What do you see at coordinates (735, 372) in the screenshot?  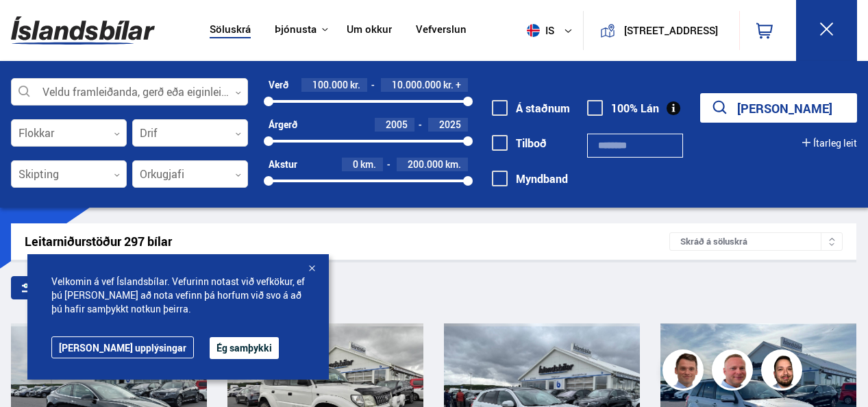 I see `img: siFngHWaQ9KaOqBr.png` at bounding box center [735, 372].